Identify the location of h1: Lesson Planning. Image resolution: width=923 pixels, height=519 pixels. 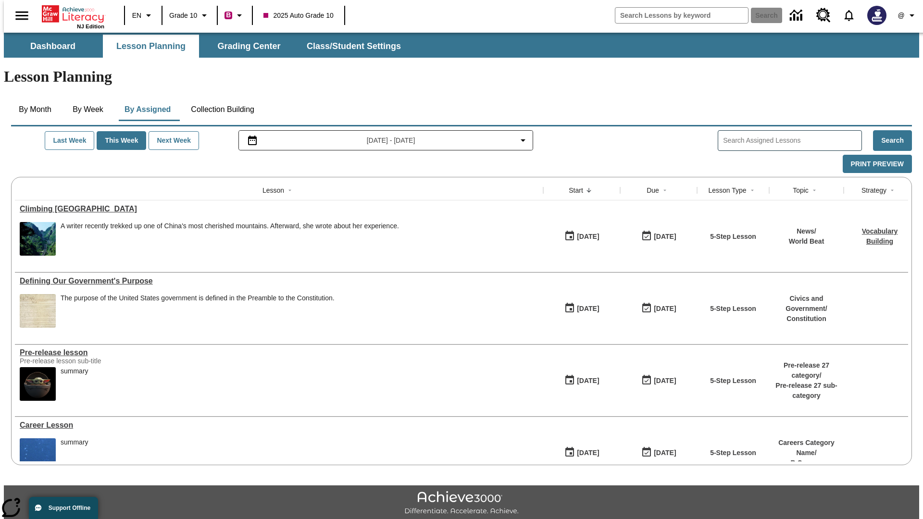
(462, 76).